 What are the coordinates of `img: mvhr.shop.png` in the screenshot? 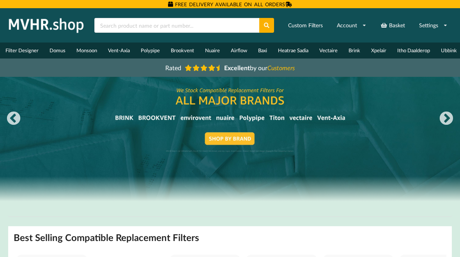 It's located at (46, 25).